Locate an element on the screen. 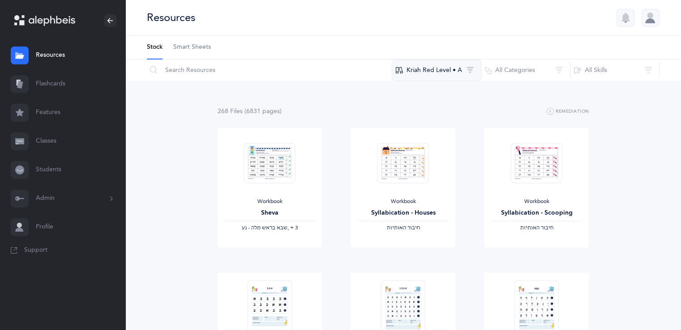 Image resolution: width=681 pixels, height=330 pixels. span: 268 File is located at coordinates (230, 111).